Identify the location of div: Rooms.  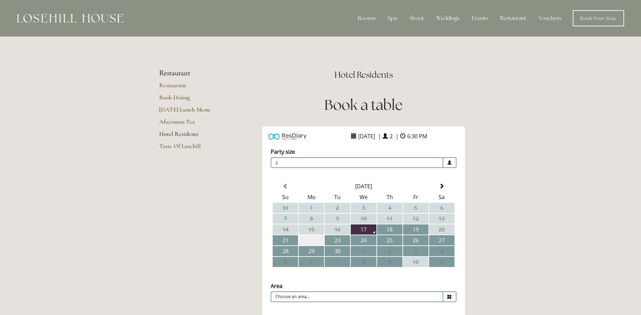
(367, 18).